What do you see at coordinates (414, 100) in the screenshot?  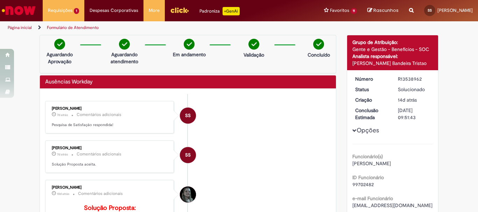 I see `div: 16/09/2025 11:06:09` at bounding box center [414, 100].